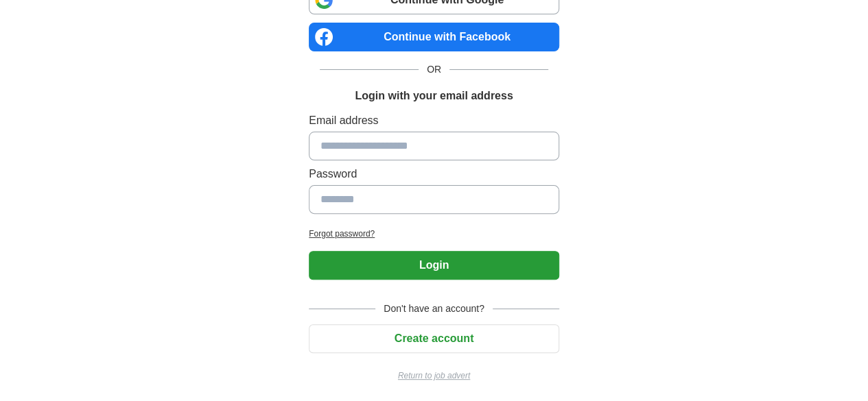 The image size is (868, 401). Describe the element at coordinates (434, 234) in the screenshot. I see `a: Forgot password?` at that location.